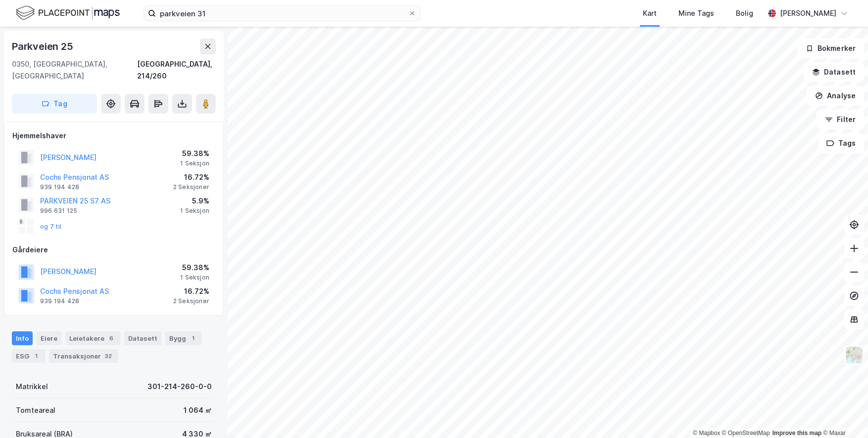  I want to click on div: Bygg, so click(183, 338).